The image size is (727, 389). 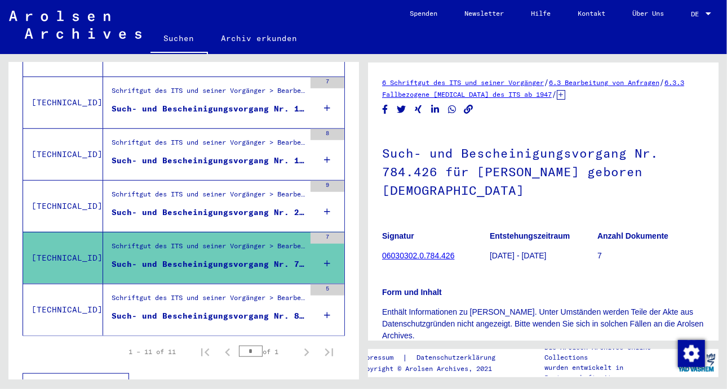 What do you see at coordinates (691, 353) in the screenshot?
I see `div: Zustimmung ändern` at bounding box center [691, 353].